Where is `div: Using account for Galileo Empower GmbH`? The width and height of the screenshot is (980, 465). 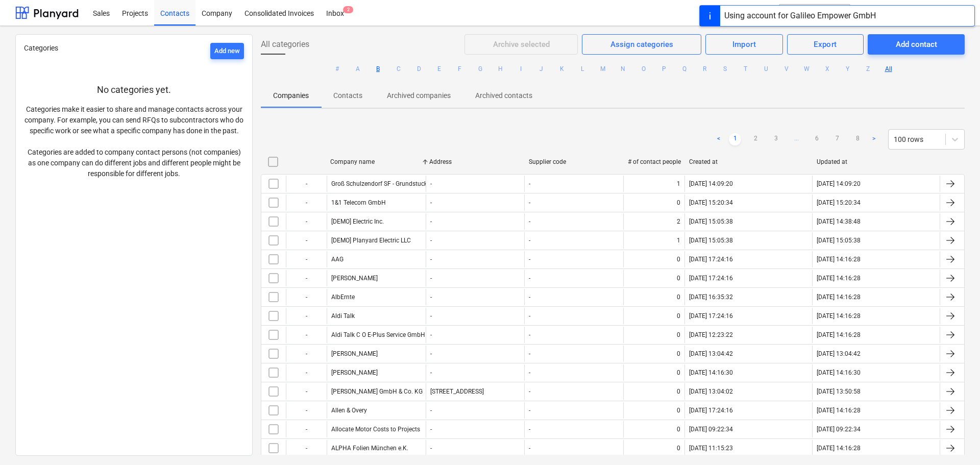 div: Using account for Galileo Empower GmbH is located at coordinates (800, 16).